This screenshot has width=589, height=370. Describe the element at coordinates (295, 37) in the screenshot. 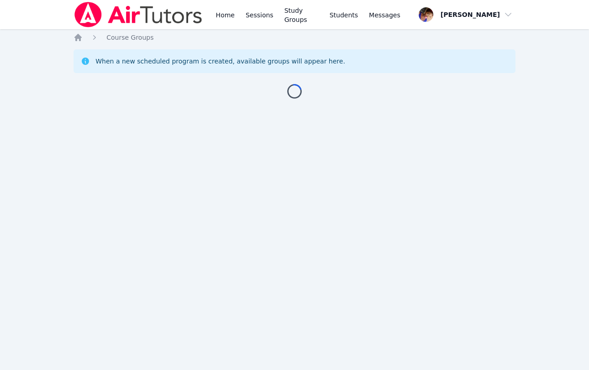

I see `nav: Breadcrumb` at that location.